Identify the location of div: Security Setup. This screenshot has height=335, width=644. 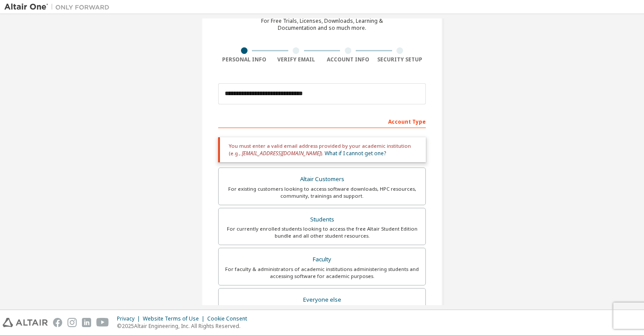
(400, 60).